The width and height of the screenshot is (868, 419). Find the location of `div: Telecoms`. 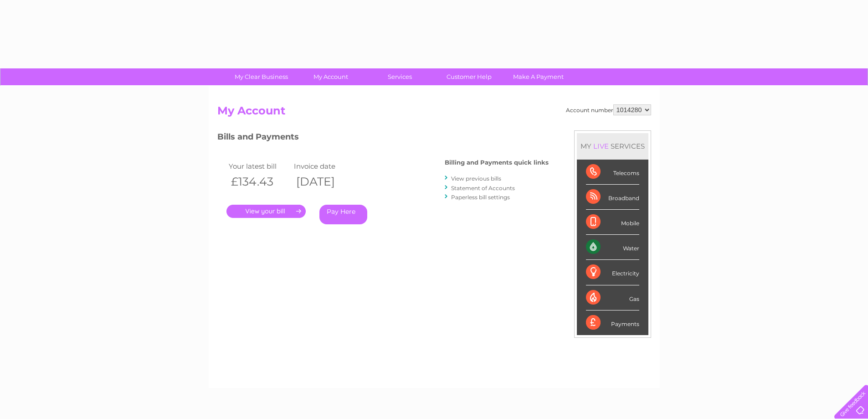

div: Telecoms is located at coordinates (612, 172).